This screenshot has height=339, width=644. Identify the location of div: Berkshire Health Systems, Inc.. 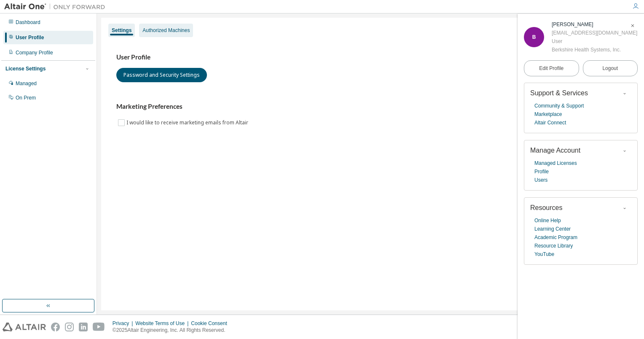
(594, 50).